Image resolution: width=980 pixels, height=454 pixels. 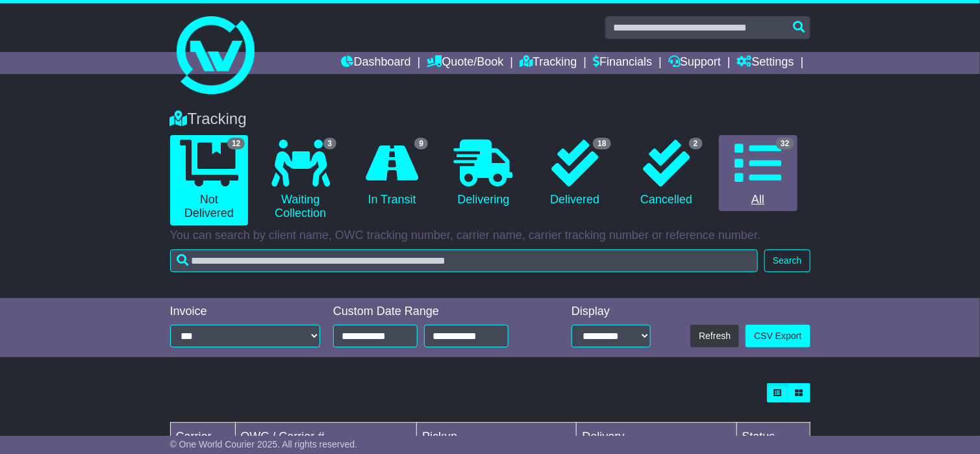 I want to click on a: 18 Delivered, so click(x=575, y=174).